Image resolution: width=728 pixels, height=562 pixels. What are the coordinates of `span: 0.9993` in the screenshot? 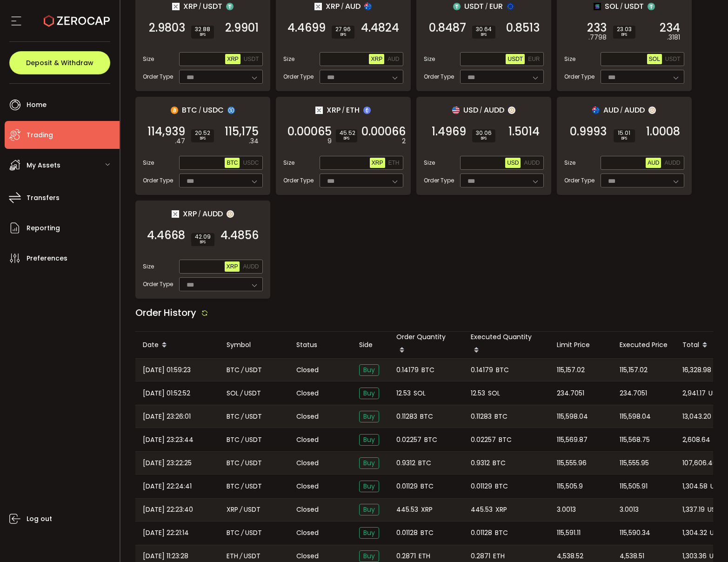 It's located at (588, 131).